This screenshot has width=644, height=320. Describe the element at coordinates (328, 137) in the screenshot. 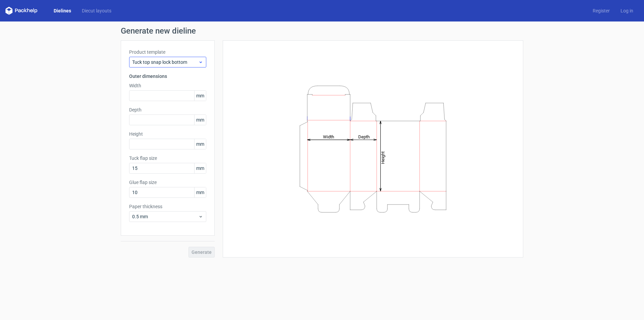

I see `tspan: Width` at that location.